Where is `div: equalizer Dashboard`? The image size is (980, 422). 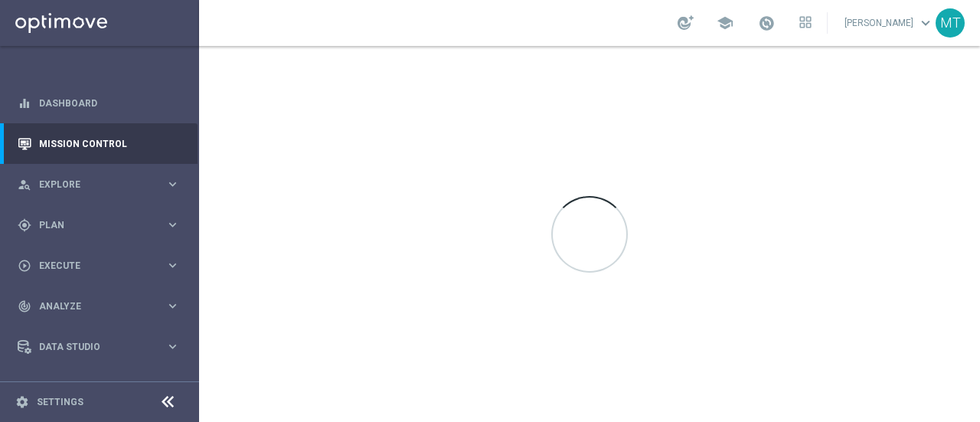 div: equalizer Dashboard is located at coordinates (99, 103).